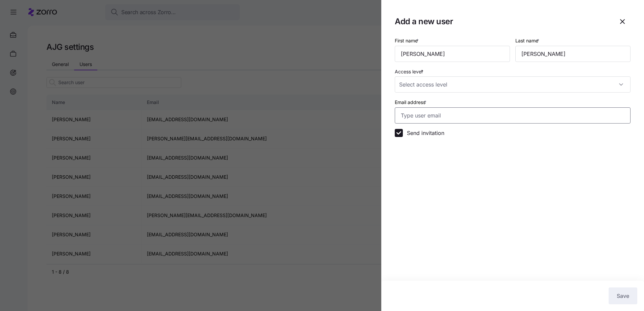 The height and width of the screenshot is (311, 644). I want to click on label: Last name, so click(528, 41).